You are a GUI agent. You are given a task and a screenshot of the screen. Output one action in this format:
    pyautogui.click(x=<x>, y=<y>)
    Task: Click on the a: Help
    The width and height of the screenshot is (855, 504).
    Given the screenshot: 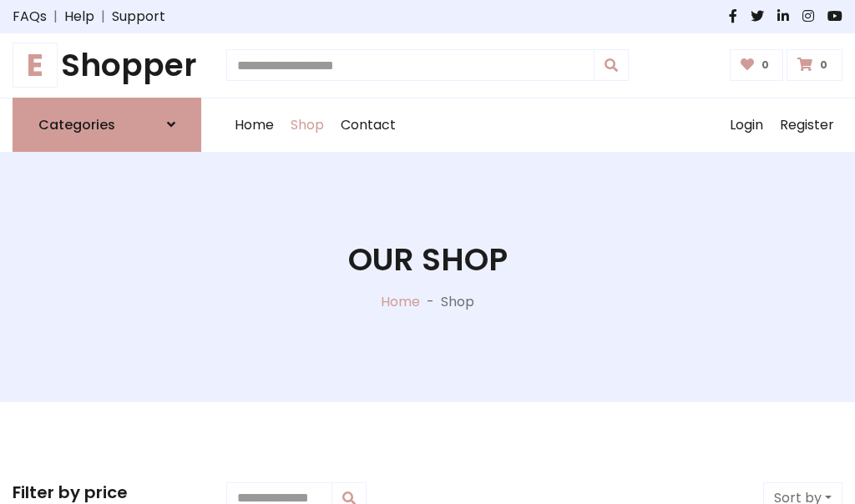 What is the action you would take?
    pyautogui.click(x=80, y=17)
    